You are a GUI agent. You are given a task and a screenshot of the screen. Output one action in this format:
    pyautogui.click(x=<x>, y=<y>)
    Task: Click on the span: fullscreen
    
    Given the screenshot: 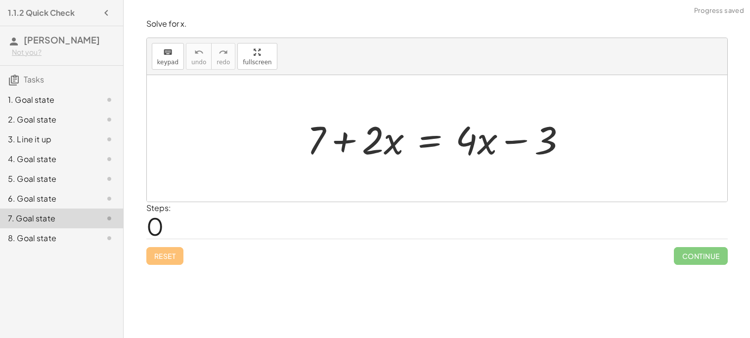 What is the action you would take?
    pyautogui.click(x=257, y=62)
    